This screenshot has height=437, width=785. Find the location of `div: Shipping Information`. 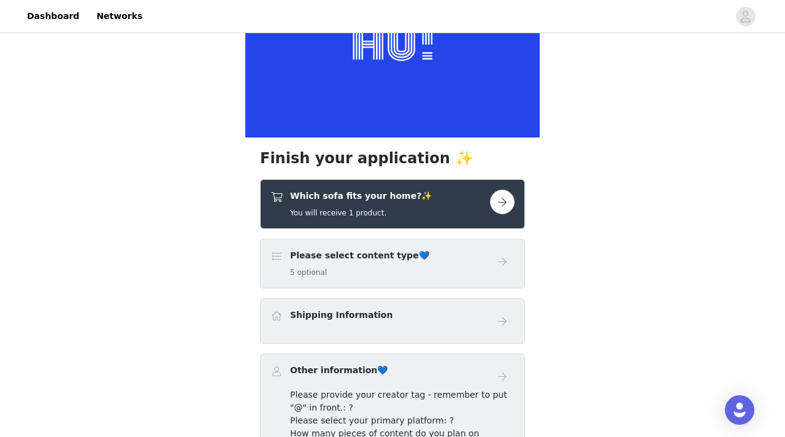

div: Shipping Information is located at coordinates (393, 321).